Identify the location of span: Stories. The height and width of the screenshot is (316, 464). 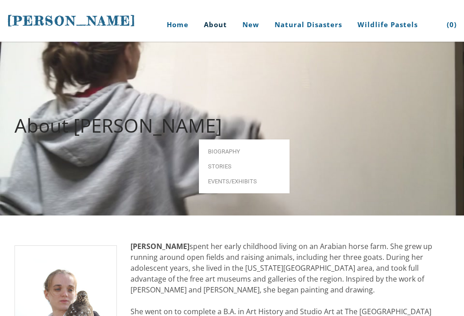
(244, 166).